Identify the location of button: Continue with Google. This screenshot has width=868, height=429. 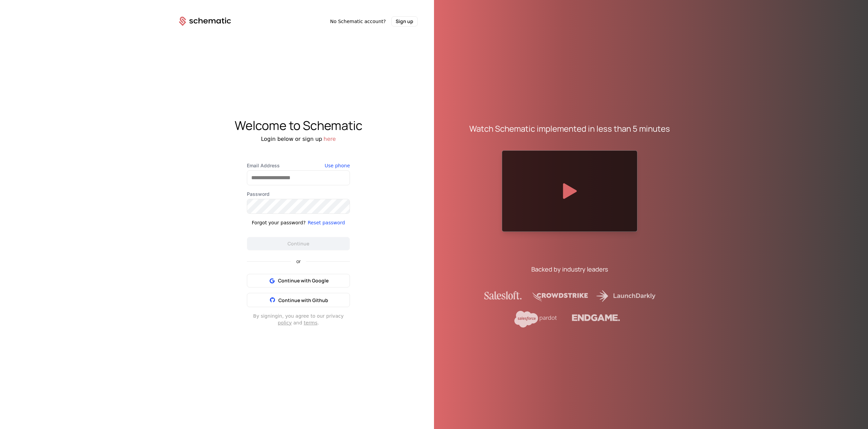
(298, 281).